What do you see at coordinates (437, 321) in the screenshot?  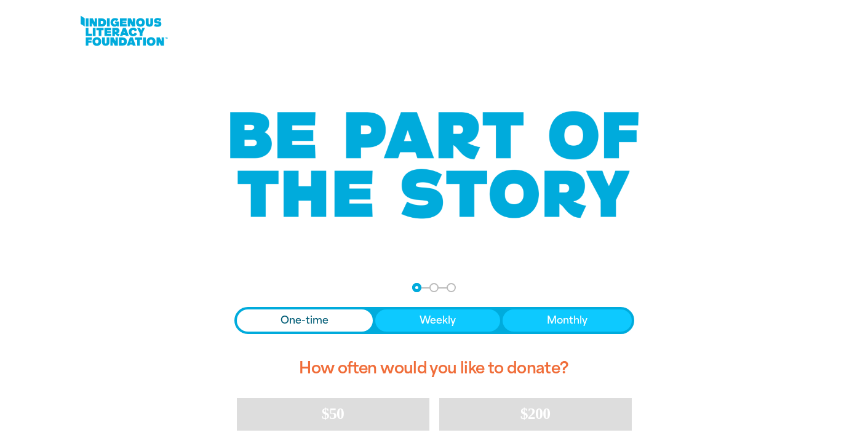 I see `button: Weekly` at bounding box center [437, 321].